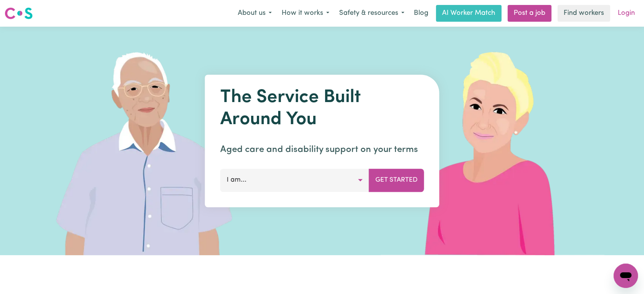 Image resolution: width=644 pixels, height=294 pixels. I want to click on button: Get Started, so click(396, 180).